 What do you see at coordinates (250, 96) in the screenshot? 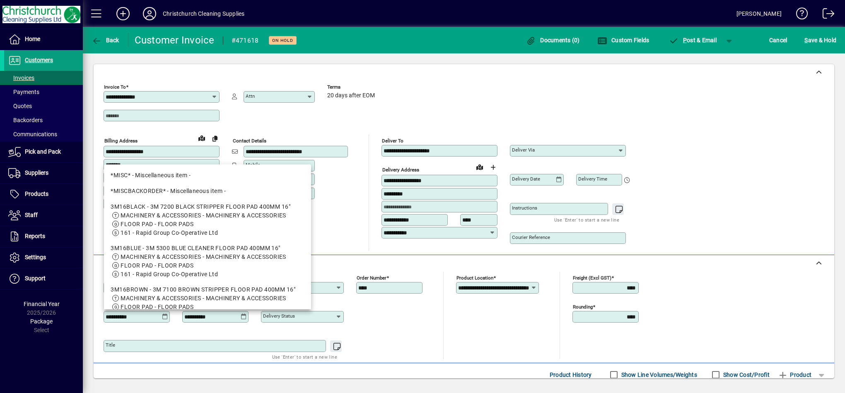
I see `mat-label: Attn` at bounding box center [250, 96].